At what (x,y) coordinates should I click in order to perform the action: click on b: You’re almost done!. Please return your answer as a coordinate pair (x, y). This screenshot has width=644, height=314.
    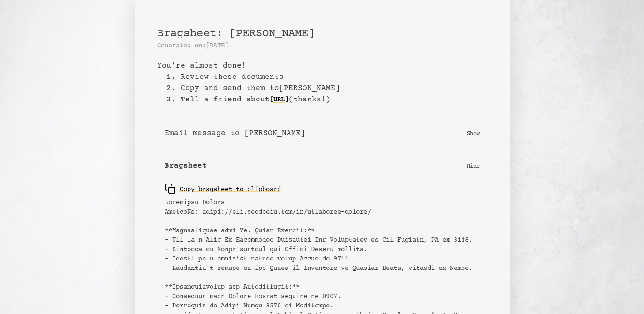
    Looking at the image, I should click on (322, 66).